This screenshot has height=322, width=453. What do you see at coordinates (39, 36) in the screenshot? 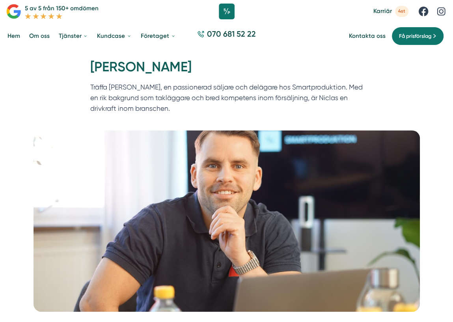
I see `a: Om oss` at bounding box center [39, 36].